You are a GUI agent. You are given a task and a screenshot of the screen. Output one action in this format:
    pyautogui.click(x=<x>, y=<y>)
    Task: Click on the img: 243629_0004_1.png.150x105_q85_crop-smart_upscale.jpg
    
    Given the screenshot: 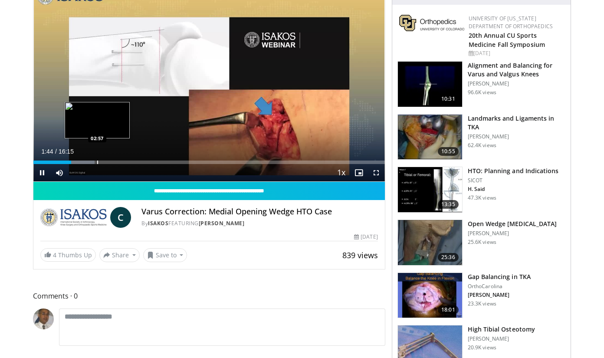 What is the action you would take?
    pyautogui.click(x=430, y=296)
    